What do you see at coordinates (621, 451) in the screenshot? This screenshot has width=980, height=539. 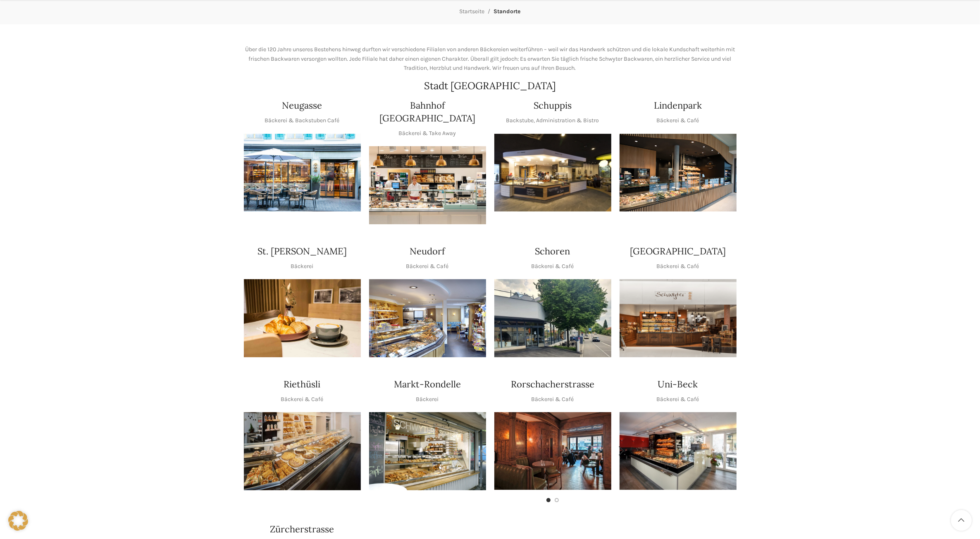 I see `div: Next slide` at bounding box center [621, 451].